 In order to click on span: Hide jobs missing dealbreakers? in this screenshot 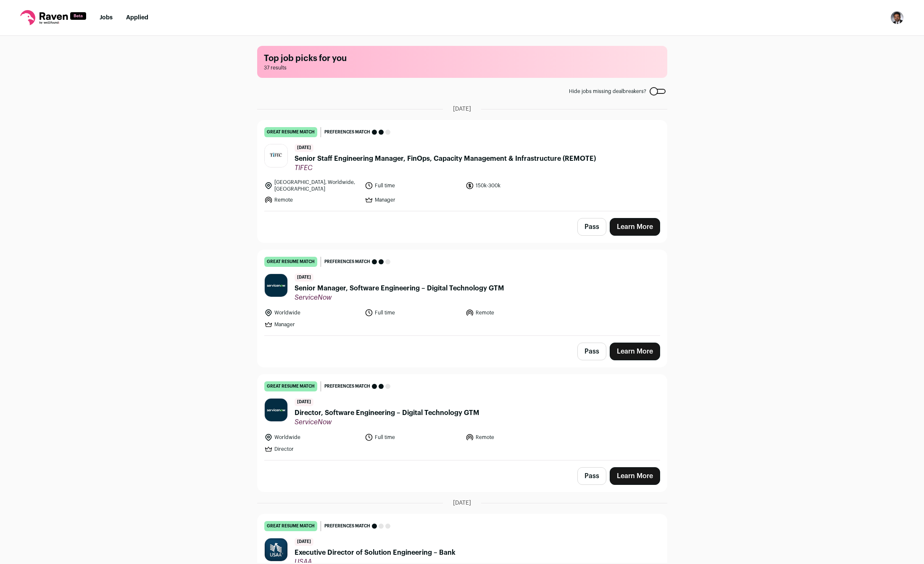, I will do `click(608, 91)`.